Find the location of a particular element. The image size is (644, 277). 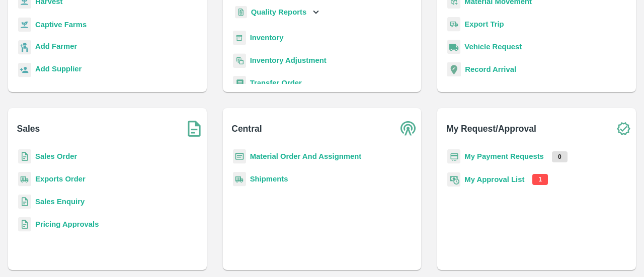

b: Inventory is located at coordinates (267, 37).